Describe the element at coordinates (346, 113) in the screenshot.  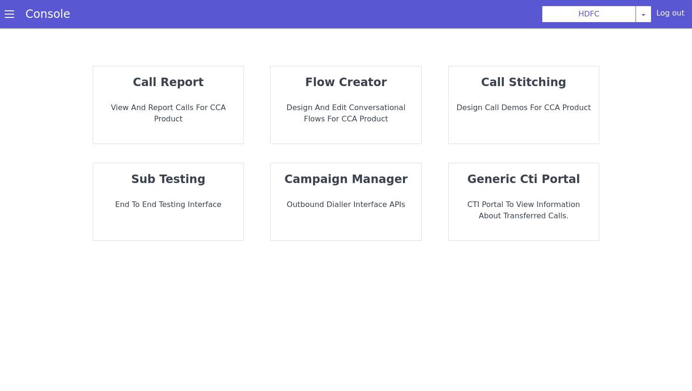
I see `p: Design and Edit Conversational flows for CCA Product` at that location.